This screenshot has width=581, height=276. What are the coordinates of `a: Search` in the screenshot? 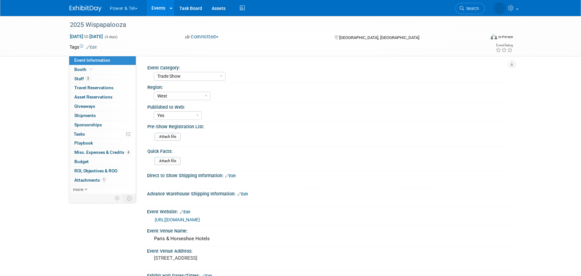 It's located at (470, 8).